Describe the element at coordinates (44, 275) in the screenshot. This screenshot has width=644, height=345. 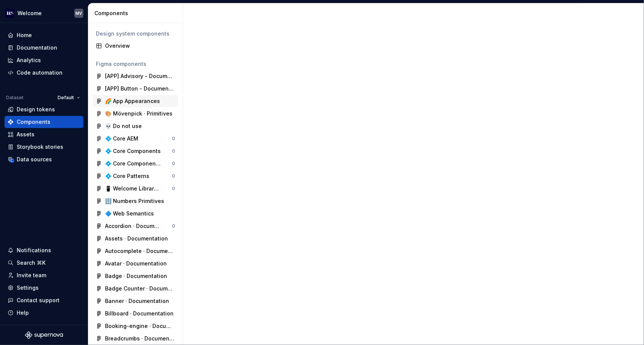
I see `a: Invite team` at that location.